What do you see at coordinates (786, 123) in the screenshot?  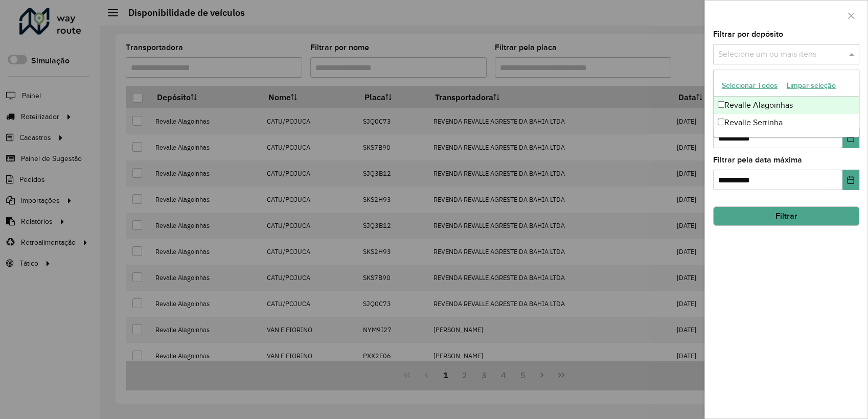 I see `div: Revalle Serrinha` at bounding box center [786, 123].